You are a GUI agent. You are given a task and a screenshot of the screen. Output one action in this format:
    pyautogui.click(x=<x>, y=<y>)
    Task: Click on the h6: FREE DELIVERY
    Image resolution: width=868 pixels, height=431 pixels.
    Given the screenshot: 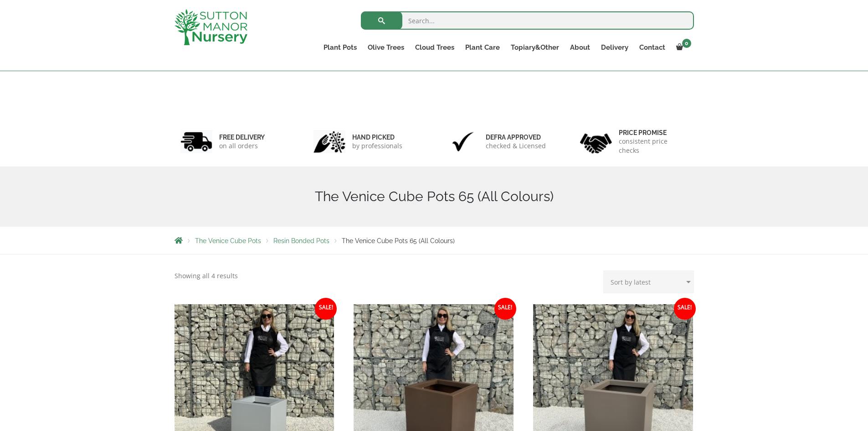 What is the action you would take?
    pyautogui.click(x=242, y=137)
    